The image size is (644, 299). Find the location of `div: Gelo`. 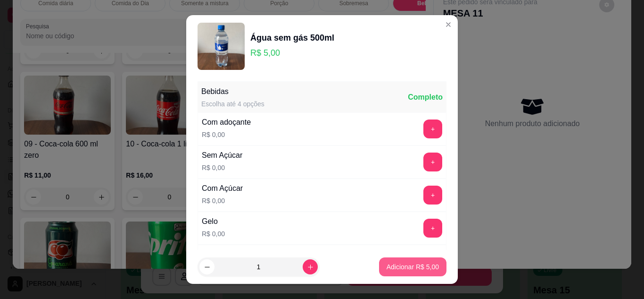

div: Gelo is located at coordinates (213, 221).